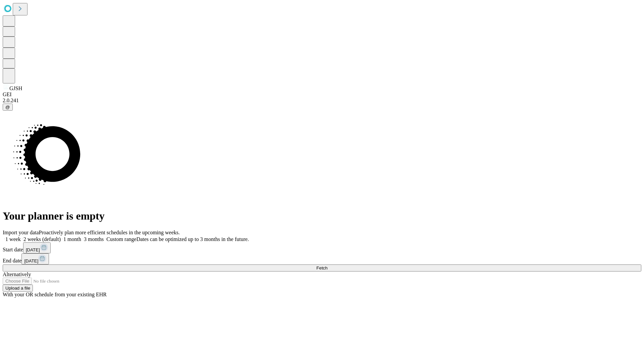 This screenshot has height=362, width=644. What do you see at coordinates (21, 232) in the screenshot?
I see `span: Import your data` at bounding box center [21, 232].